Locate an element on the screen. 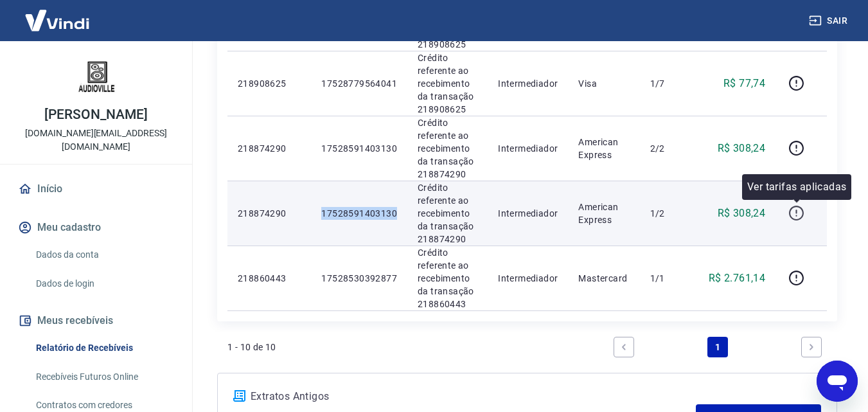 The height and width of the screenshot is (412, 868). img: Vindi is located at coordinates (57, 20).